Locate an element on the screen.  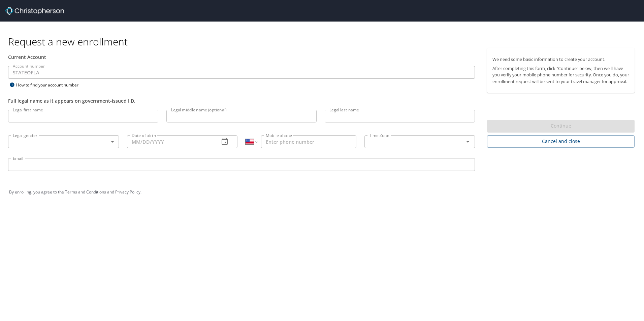
p: We need some basic information to create your account. is located at coordinates (561, 59).